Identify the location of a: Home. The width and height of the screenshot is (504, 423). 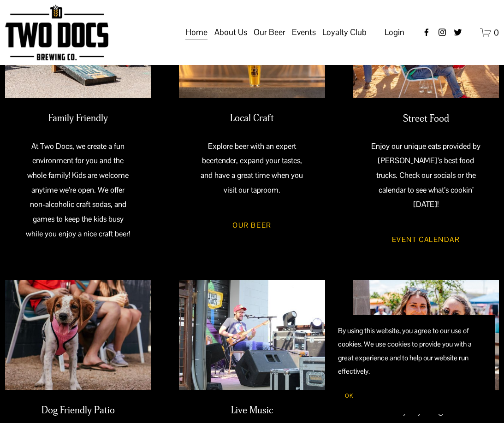
(197, 32).